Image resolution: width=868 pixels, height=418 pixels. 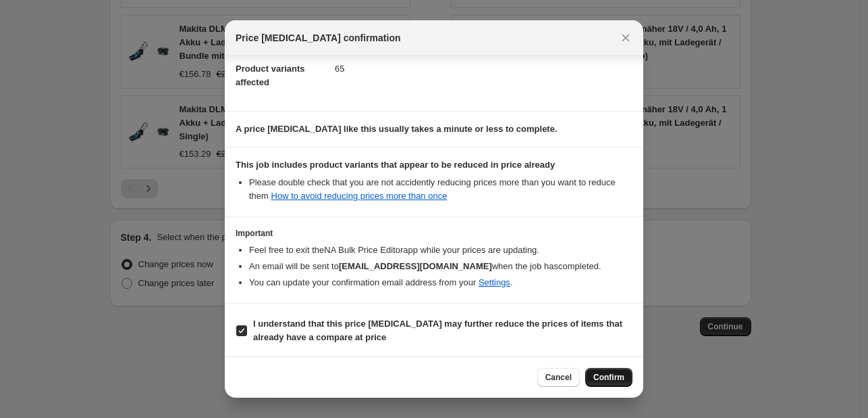 I want to click on li: Feel free to exit the NA Bulk Price Editor app while your prices are updating., so click(x=441, y=250).